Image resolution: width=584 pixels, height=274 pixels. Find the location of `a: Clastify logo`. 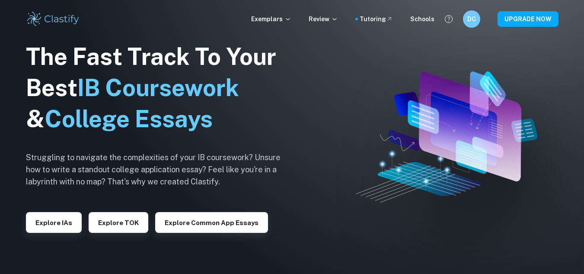

a: Clastify logo is located at coordinates (53, 19).